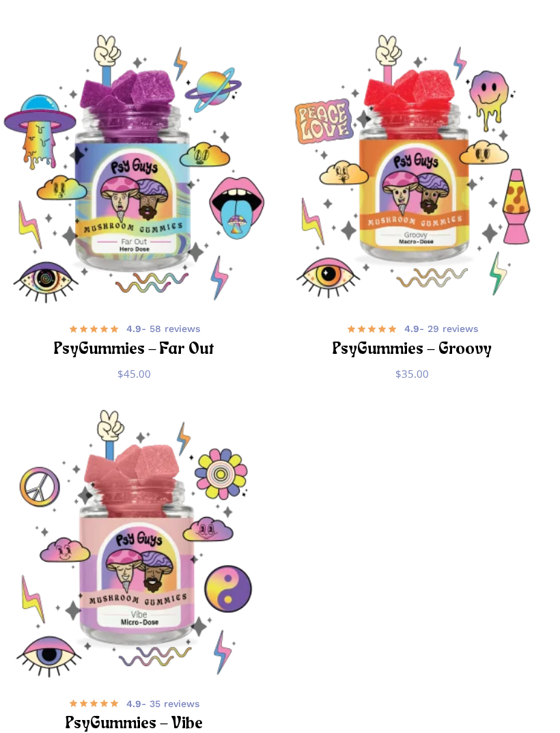 The image size is (560, 733). Describe the element at coordinates (134, 713) in the screenshot. I see `a: 4.9- 35 reviews PsyGummies – Vibe` at that location.